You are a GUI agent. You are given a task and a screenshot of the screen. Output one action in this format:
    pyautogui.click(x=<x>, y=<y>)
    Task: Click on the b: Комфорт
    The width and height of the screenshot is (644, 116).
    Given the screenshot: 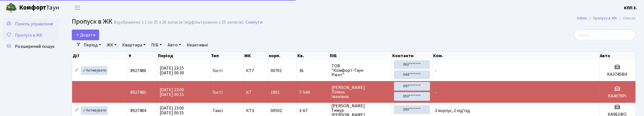 What is the action you would take?
    pyautogui.click(x=33, y=8)
    